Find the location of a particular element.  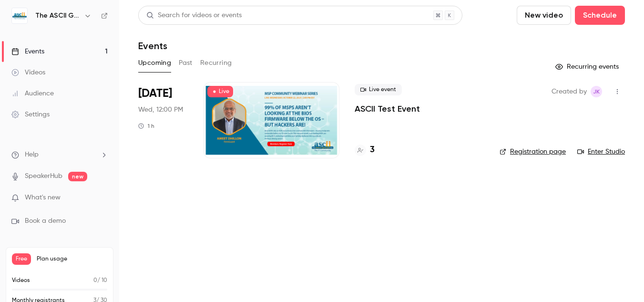

li: help-dropdown-opener is located at coordinates (60, 155).